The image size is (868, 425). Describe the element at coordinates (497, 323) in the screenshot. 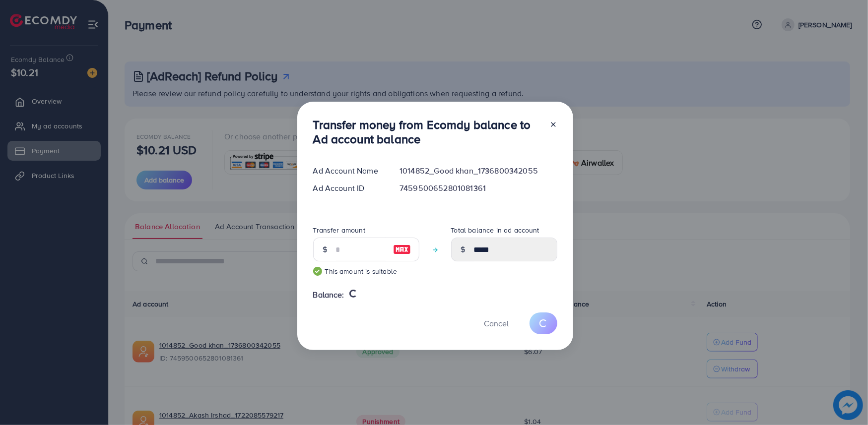

I see `button: Cancel` at that location.